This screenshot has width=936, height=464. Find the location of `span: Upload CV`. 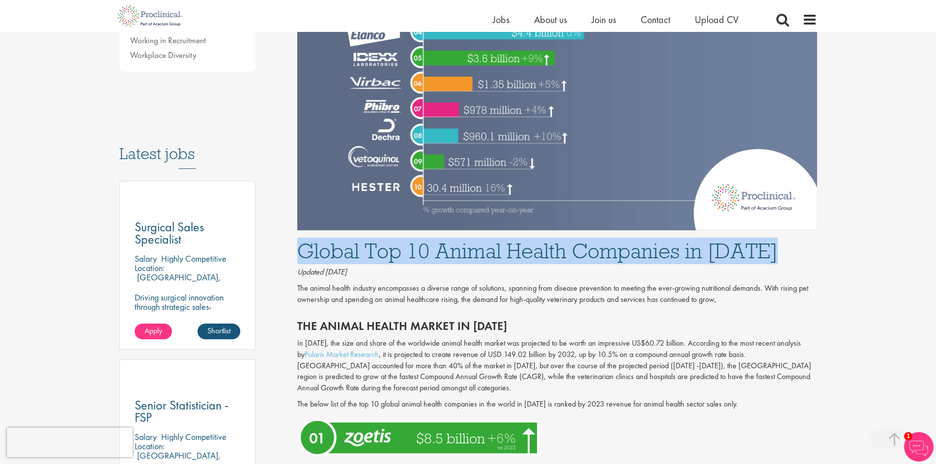

span: Upload CV is located at coordinates (717, 20).